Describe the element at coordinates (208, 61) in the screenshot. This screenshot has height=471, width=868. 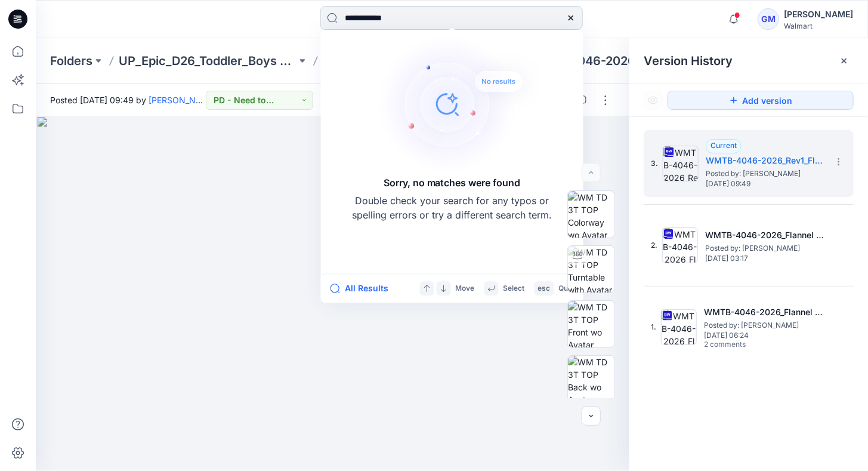
I see `a: UP_Epic_D26_Toddler_Boys Tops & Bottoms` at that location.